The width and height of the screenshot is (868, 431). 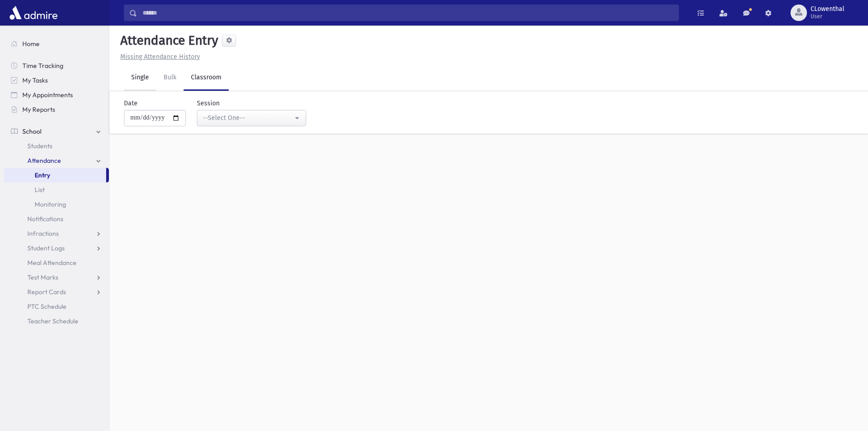 I want to click on span: User, so click(x=827, y=16).